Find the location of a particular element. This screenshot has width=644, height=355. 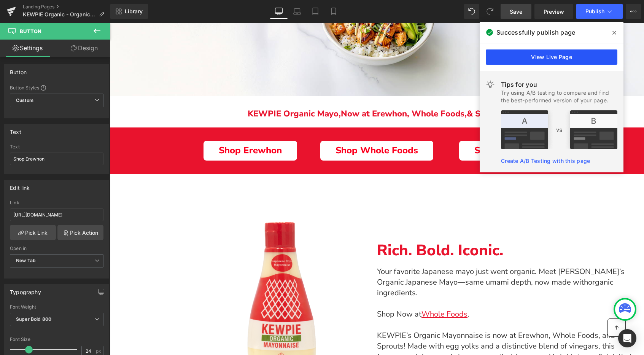

a: Laptop is located at coordinates (297, 11).